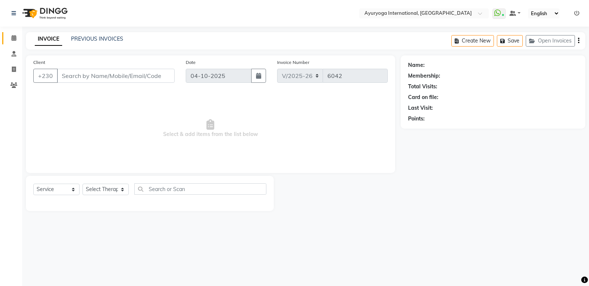  Describe the element at coordinates (97, 39) in the screenshot. I see `a: PREVIOUS INVOICES` at that location.